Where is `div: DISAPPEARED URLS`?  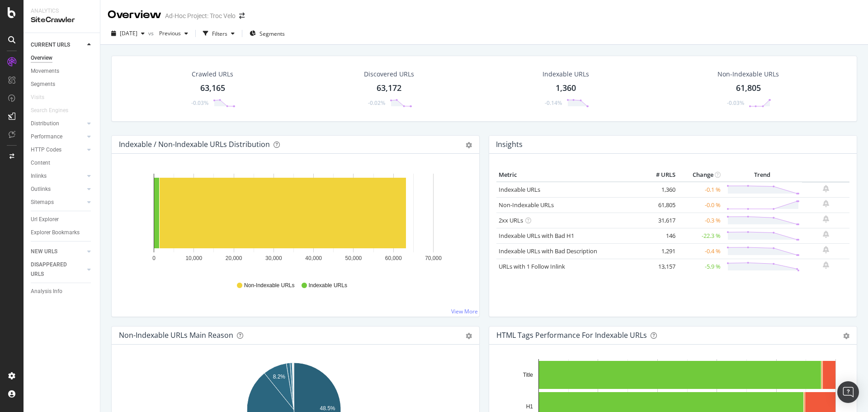 div: DISAPPEARED URLS is located at coordinates (54, 269).